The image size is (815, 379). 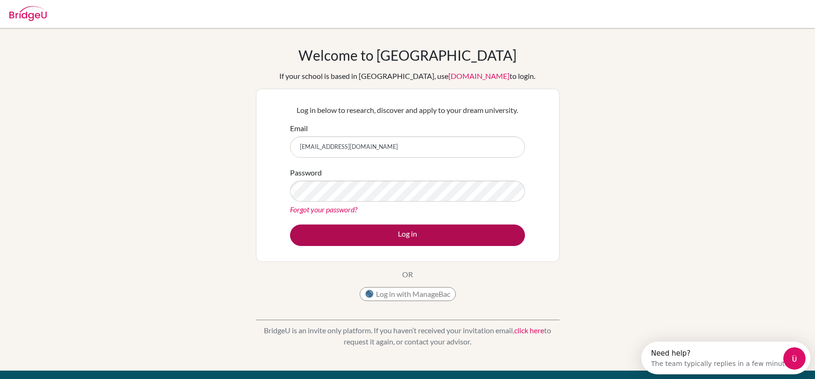 What do you see at coordinates (324, 209) in the screenshot?
I see `a: Forgot your password?` at bounding box center [324, 209].